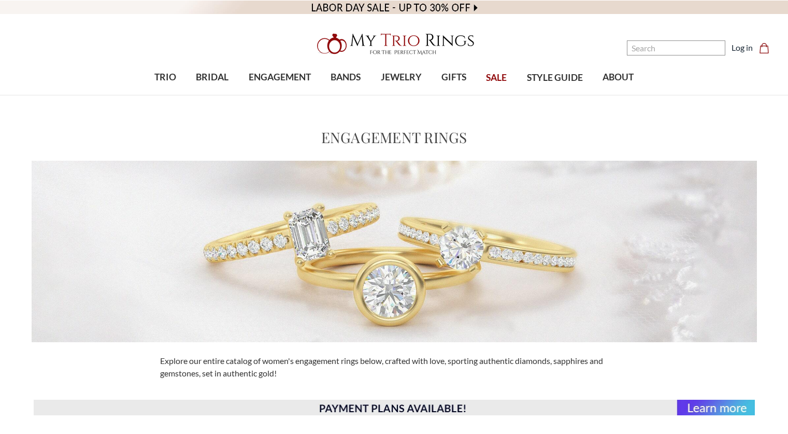 The height and width of the screenshot is (434, 788). Describe the element at coordinates (394, 44) in the screenshot. I see `img: My Trio Rings` at that location.